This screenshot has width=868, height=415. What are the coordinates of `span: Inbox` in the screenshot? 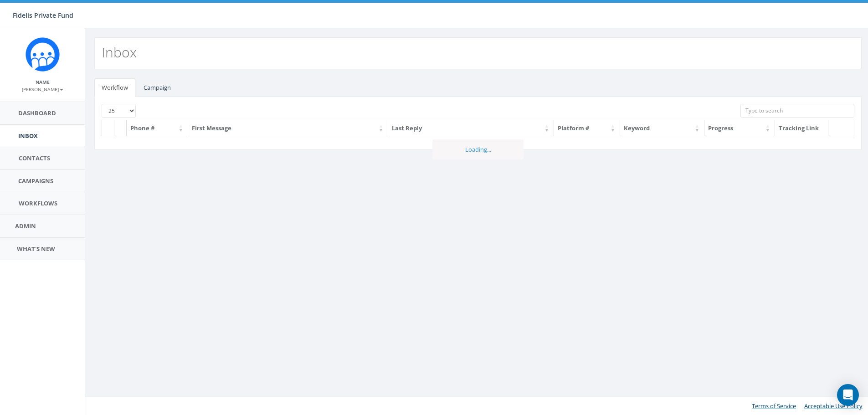 It's located at (28, 136).